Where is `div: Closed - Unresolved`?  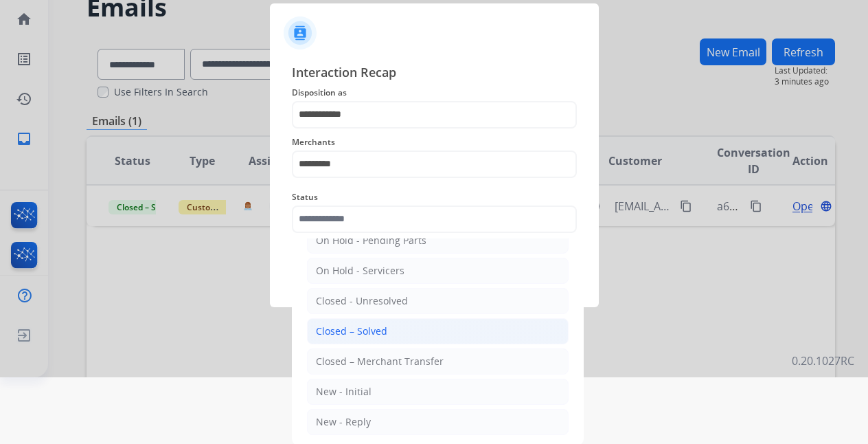 div: Closed - Unresolved is located at coordinates (362, 301).